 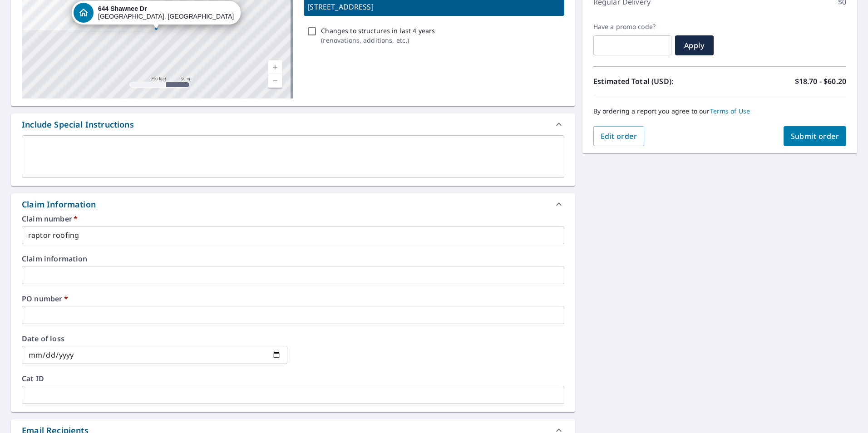 I want to click on p: Changes to structures in last 4 years, so click(x=378, y=31).